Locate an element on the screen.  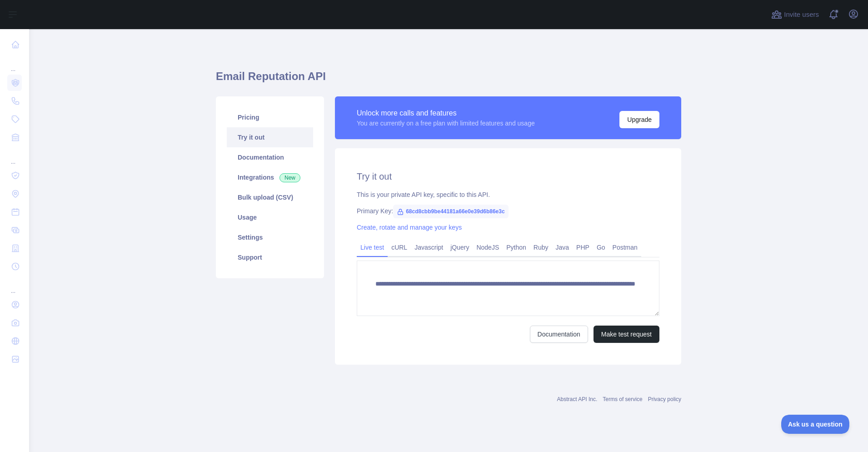
a: Ruby is located at coordinates (541, 247).